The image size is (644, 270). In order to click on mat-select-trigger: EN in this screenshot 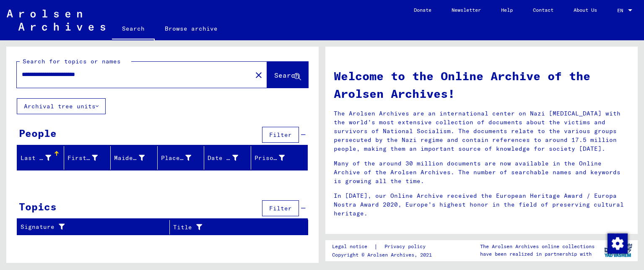, I will do `click(620, 10)`.